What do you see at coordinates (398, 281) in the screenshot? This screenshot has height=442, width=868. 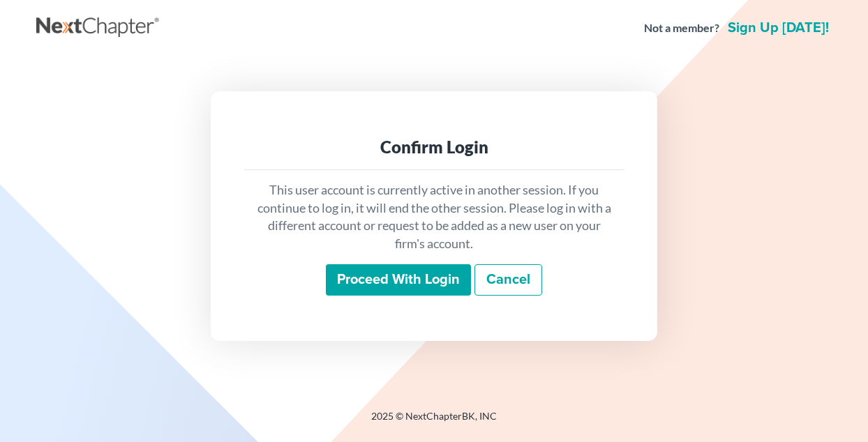 I see `input: Proceed with login` at bounding box center [398, 281].